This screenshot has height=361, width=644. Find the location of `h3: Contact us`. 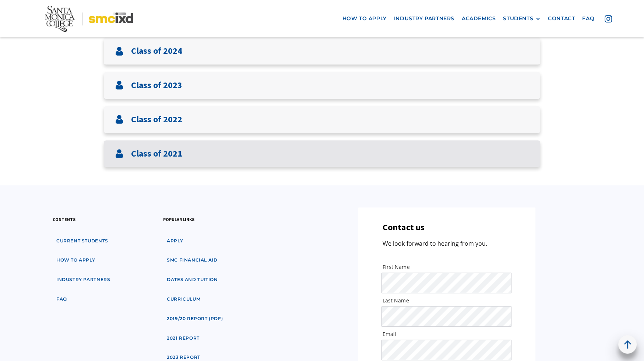

h3: Contact us is located at coordinates (403, 227).